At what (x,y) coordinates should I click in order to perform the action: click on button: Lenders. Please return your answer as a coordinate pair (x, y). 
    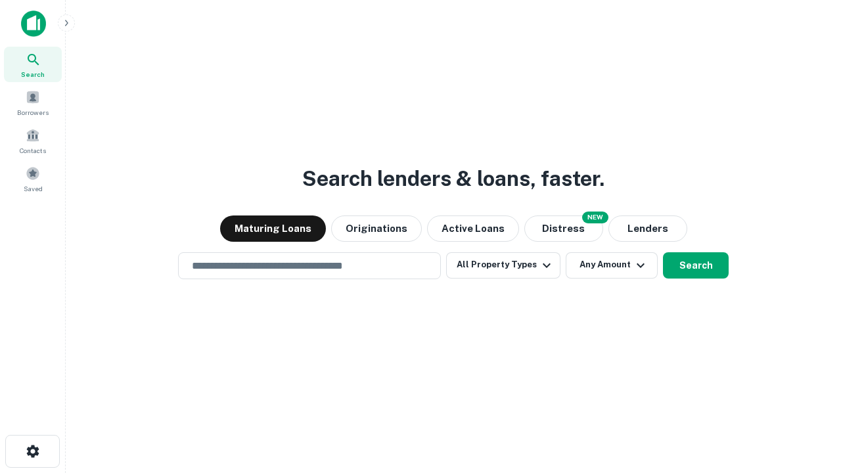
    Looking at the image, I should click on (648, 229).